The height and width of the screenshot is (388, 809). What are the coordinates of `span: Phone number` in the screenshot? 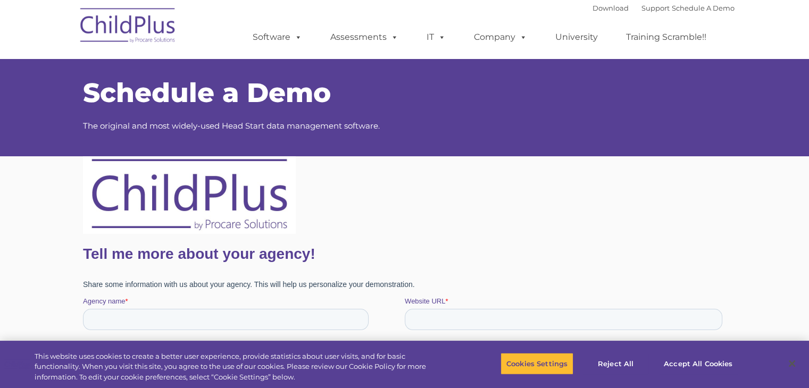 It's located at (237, 319).